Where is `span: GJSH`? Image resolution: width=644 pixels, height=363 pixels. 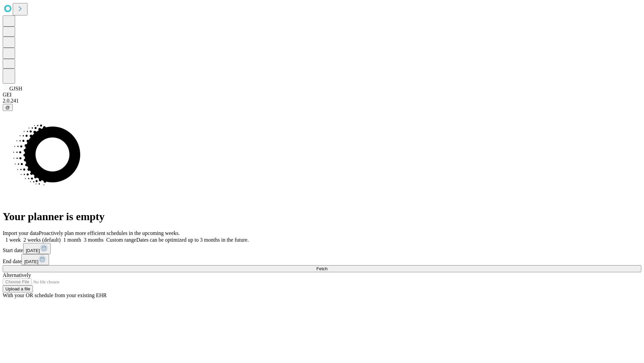
span: GJSH is located at coordinates (16, 88).